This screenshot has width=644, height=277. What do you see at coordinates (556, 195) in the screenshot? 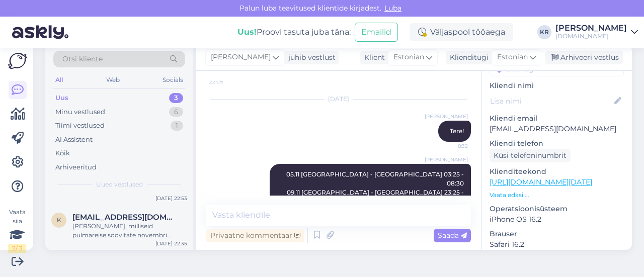
I see `p: Vaata edasi ...` at bounding box center [556, 195].